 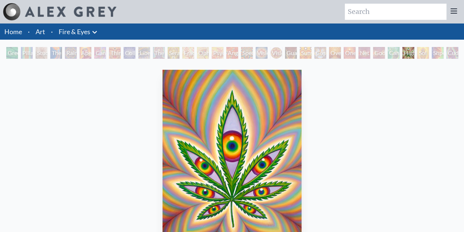 I want to click on div: Fractal Eyes, so click(x=188, y=53).